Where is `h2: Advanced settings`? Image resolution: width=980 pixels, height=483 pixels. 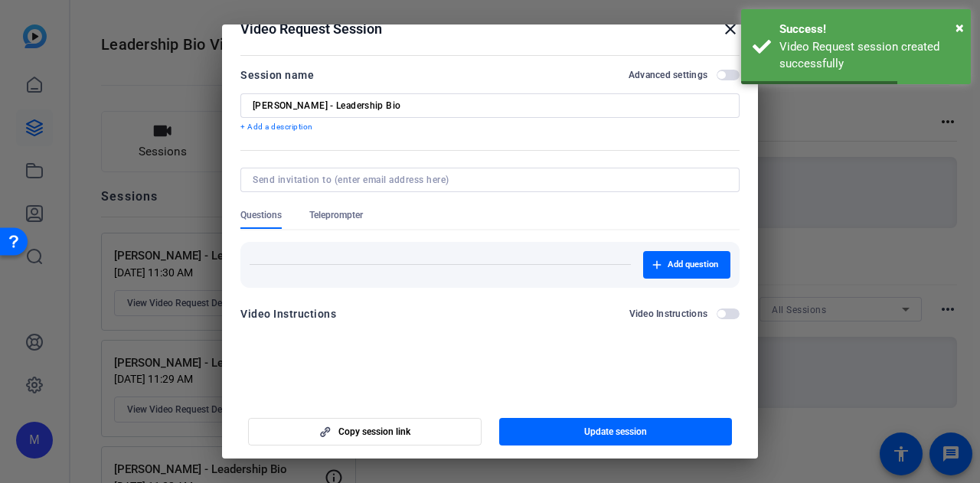
h2: Advanced settings is located at coordinates (667, 75).